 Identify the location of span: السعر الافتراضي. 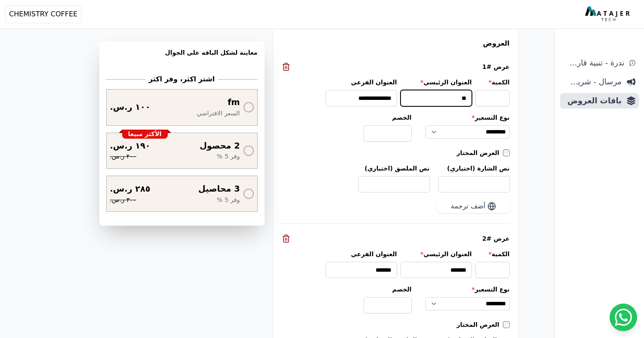
(218, 114).